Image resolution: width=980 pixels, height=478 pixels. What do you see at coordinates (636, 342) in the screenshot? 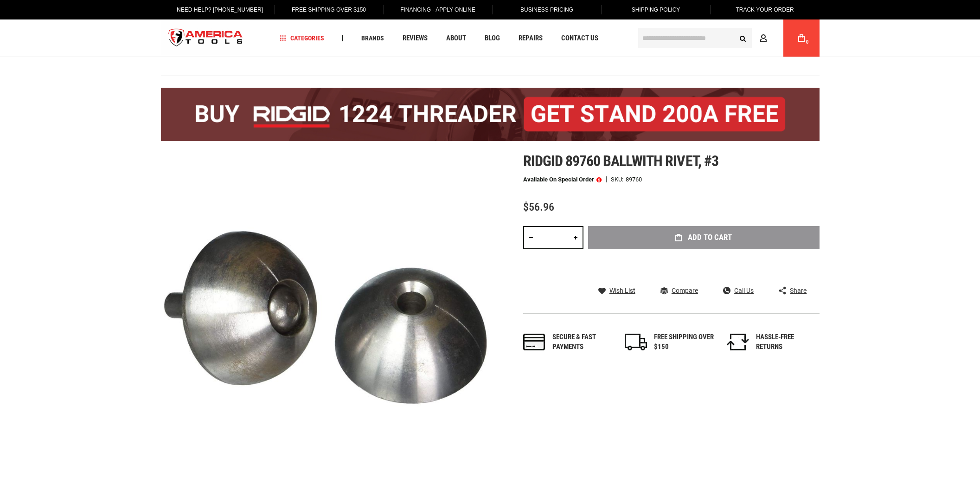
I see `img: shipping` at bounding box center [636, 342].